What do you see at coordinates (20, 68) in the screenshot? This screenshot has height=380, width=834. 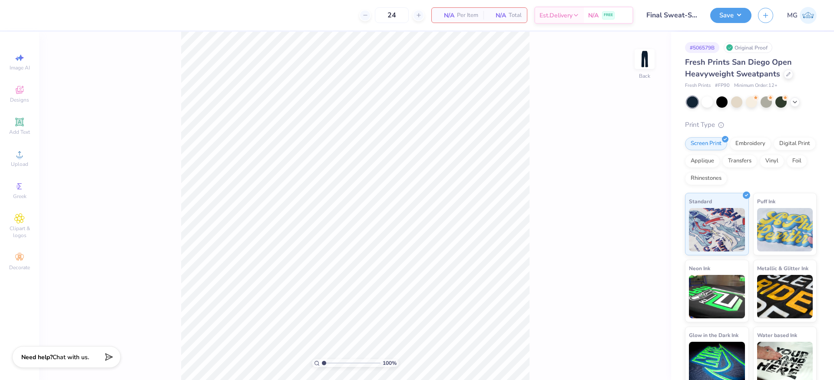 I see `span: Image AI` at bounding box center [20, 68].